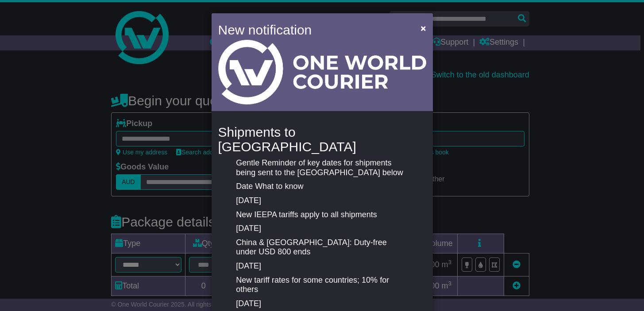  I want to click on p: New IEEPA tariffs apply to all shipments, so click(322, 215).